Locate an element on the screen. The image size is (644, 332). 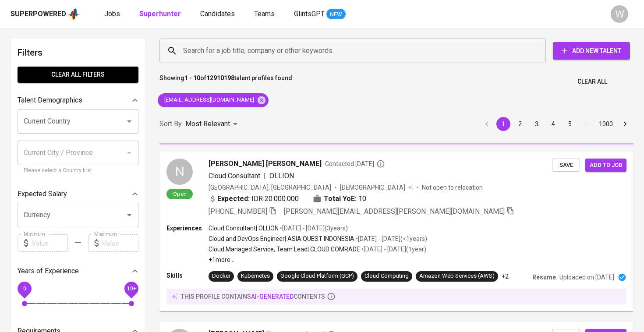
div: Talent Demographics is located at coordinates (78, 100).